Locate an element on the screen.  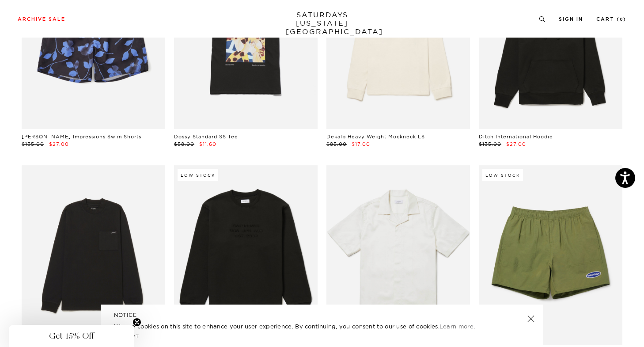
span: $17.00 is located at coordinates (361, 144).